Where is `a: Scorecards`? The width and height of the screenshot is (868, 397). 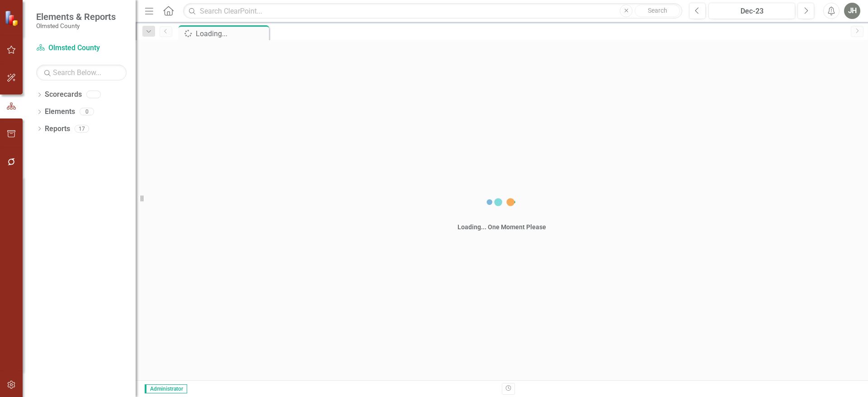 a: Scorecards is located at coordinates (63, 95).